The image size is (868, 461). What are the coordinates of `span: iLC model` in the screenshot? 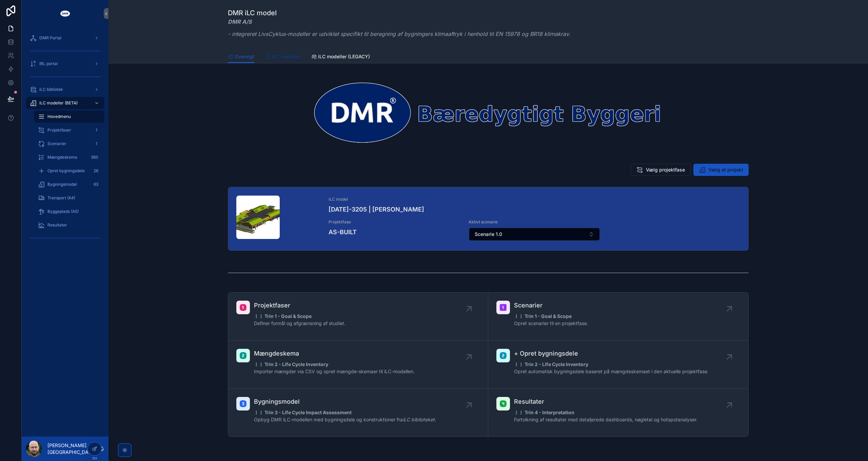 It's located at (535, 199).